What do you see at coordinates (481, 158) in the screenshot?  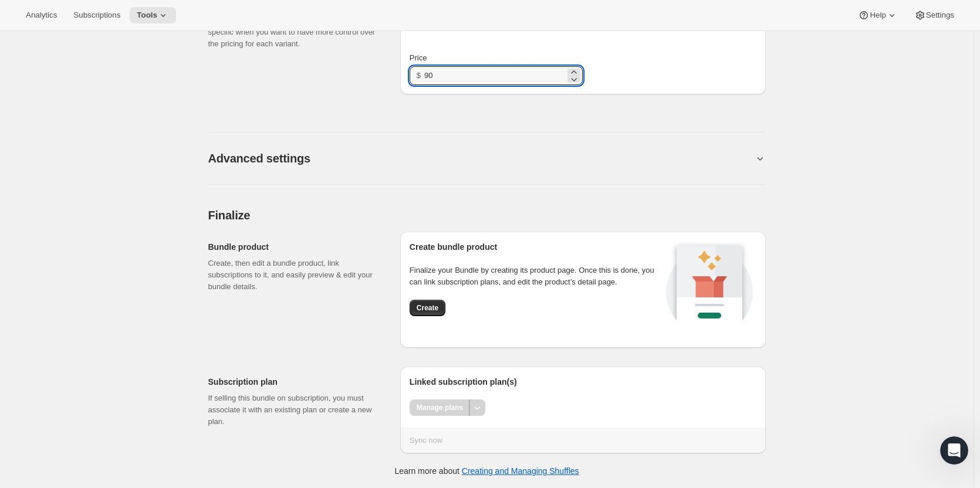 I see `button: Advanced settings` at bounding box center [481, 158].